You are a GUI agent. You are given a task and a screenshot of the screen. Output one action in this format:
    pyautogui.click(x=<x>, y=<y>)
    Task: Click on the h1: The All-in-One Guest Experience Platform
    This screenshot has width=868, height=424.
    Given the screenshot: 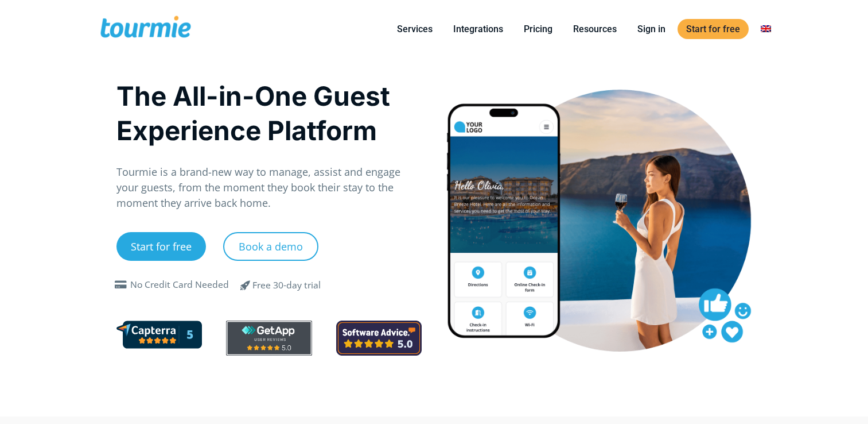 What is the action you would take?
    pyautogui.click(x=269, y=113)
    